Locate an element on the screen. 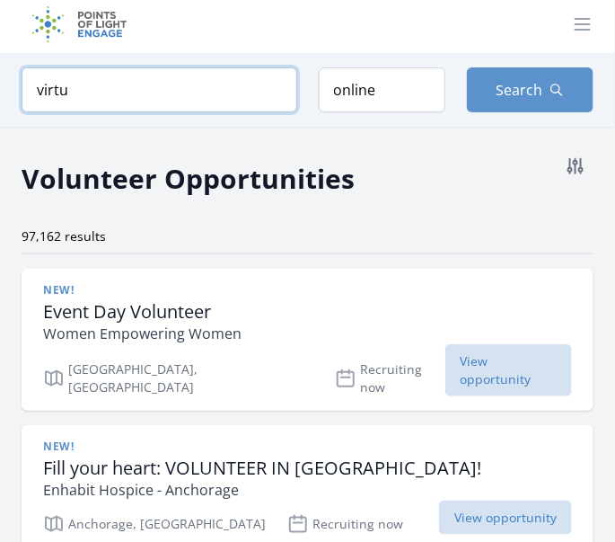 This screenshot has height=542, width=615. input: Location is located at coordinates (382, 90).